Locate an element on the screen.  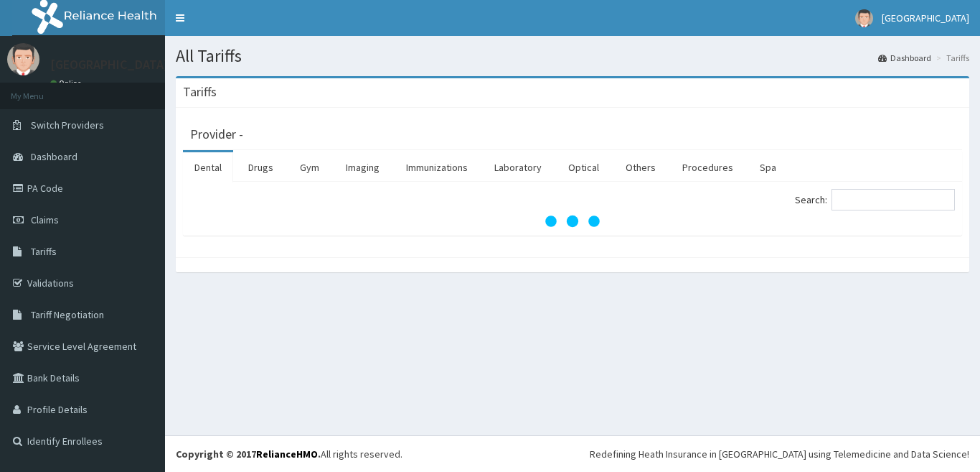
a: Spa is located at coordinates (767, 167).